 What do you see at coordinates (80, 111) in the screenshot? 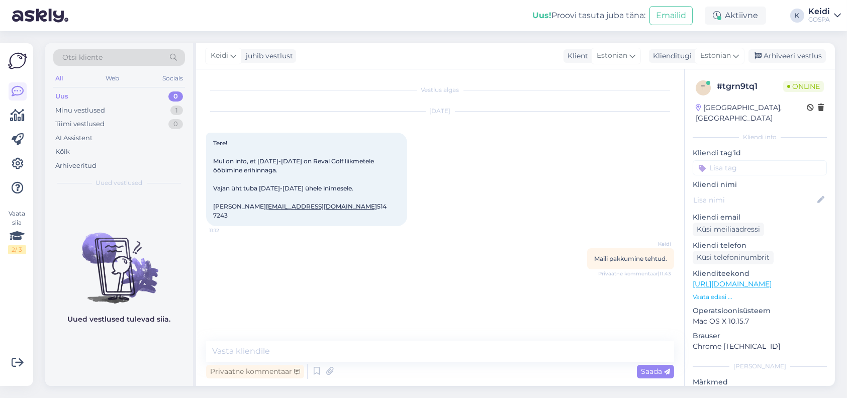
I see `div: Minu vestlused` at bounding box center [80, 111].